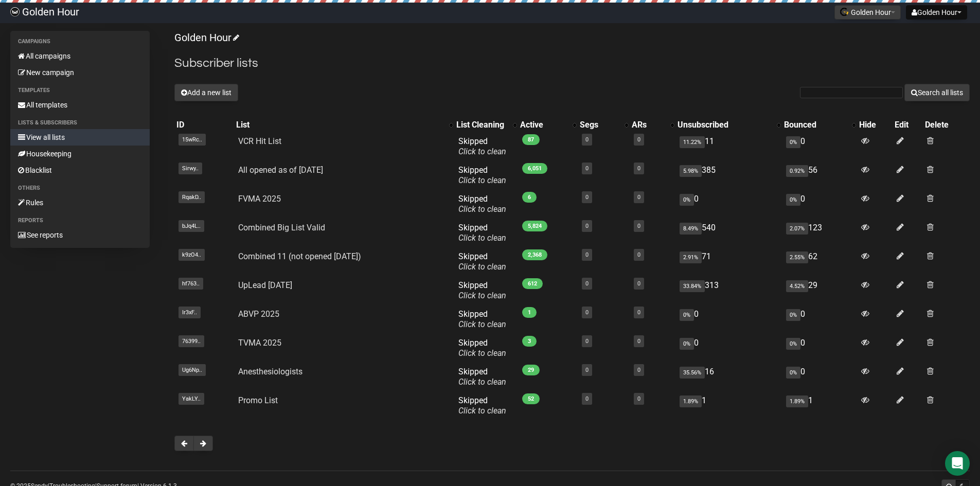 This screenshot has height=486, width=980. Describe the element at coordinates (79, 235) in the screenshot. I see `a: See reports` at that location.